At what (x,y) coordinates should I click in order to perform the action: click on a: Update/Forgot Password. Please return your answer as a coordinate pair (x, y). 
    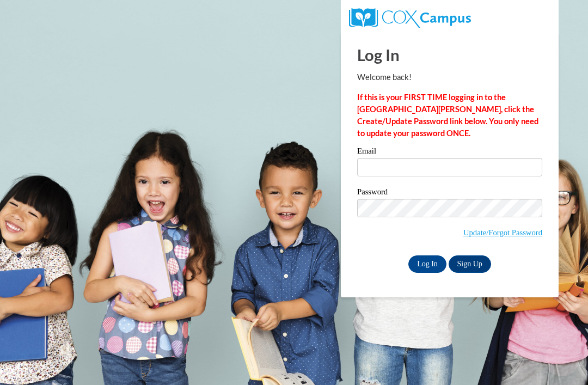
    Looking at the image, I should click on (503, 233).